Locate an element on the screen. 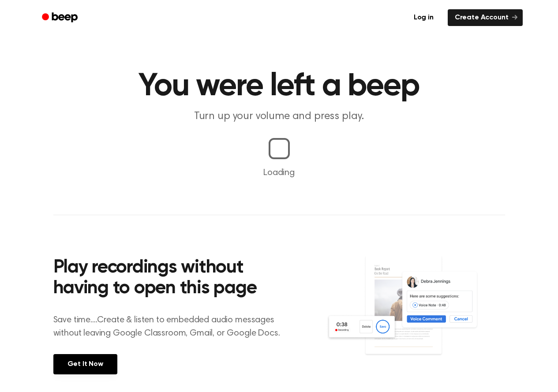 Image resolution: width=558 pixels, height=392 pixels. a: Create Account is located at coordinates (485, 18).